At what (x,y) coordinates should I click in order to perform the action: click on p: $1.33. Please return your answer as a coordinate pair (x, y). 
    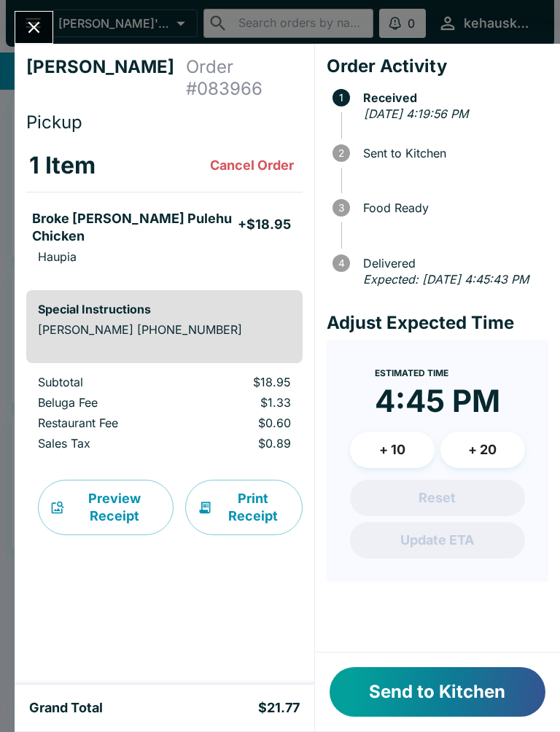
    Looking at the image, I should click on (243, 403).